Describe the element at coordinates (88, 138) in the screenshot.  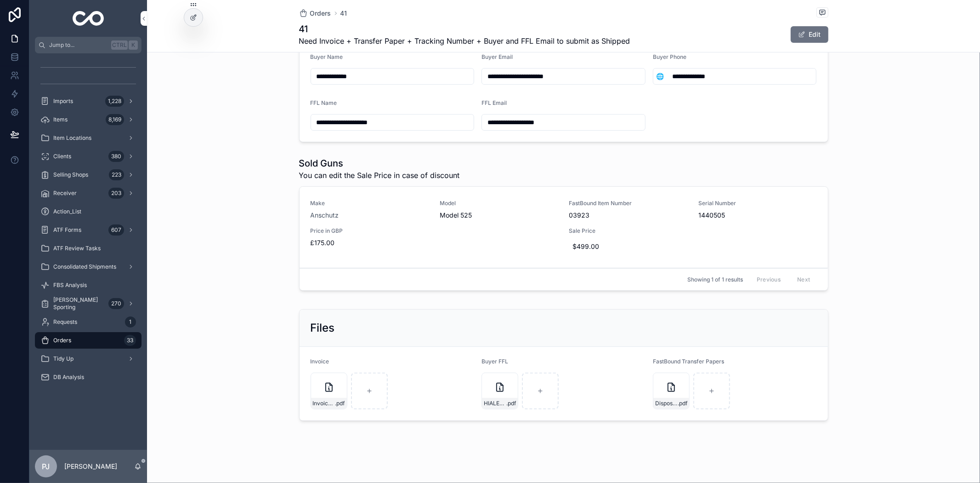
I see `a: Item Locations` at that location.